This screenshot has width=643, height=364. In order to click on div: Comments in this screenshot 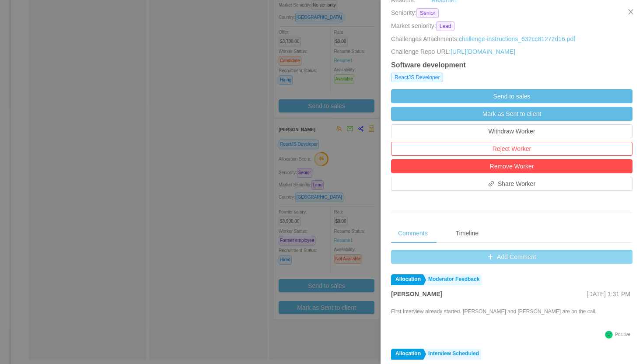, I will do `click(413, 234)`.